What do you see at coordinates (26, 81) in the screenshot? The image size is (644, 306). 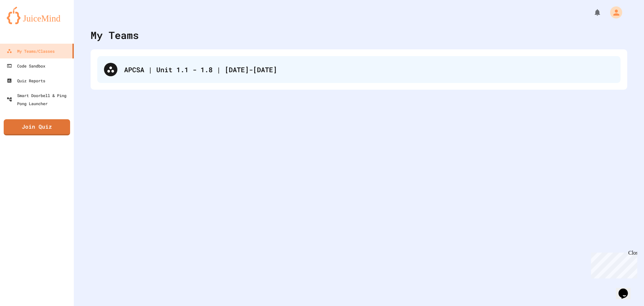 I see `div: Quiz Reports` at bounding box center [26, 81].